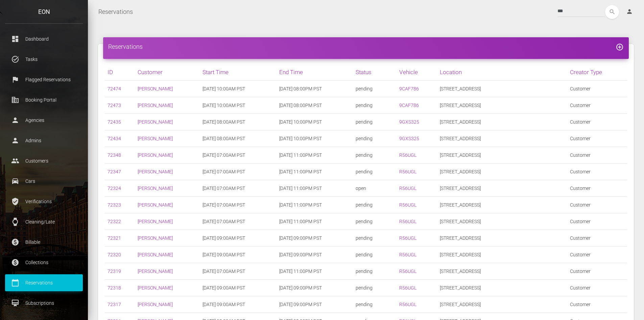 Image resolution: width=644 pixels, height=320 pixels. Describe the element at coordinates (44, 79) in the screenshot. I see `p: Flagged Reservations` at that location.